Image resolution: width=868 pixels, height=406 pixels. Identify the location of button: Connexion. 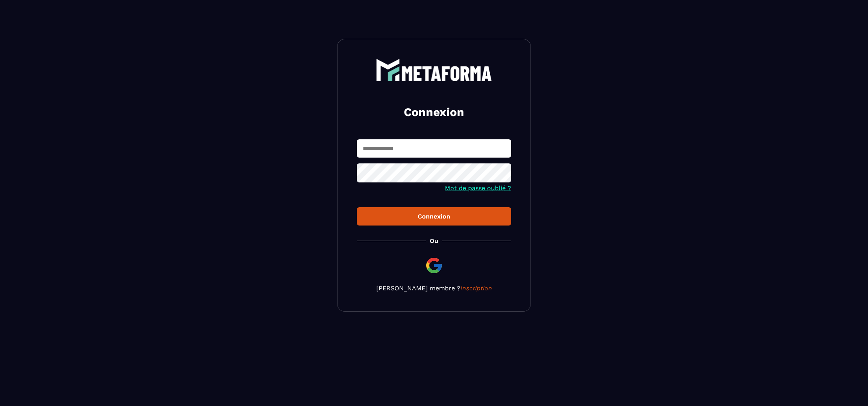
(434, 216).